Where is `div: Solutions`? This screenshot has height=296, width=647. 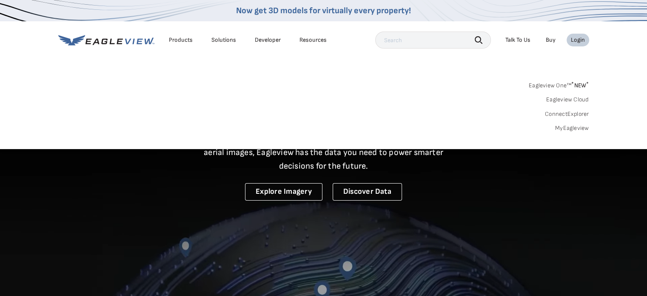
div: Solutions is located at coordinates (224, 40).